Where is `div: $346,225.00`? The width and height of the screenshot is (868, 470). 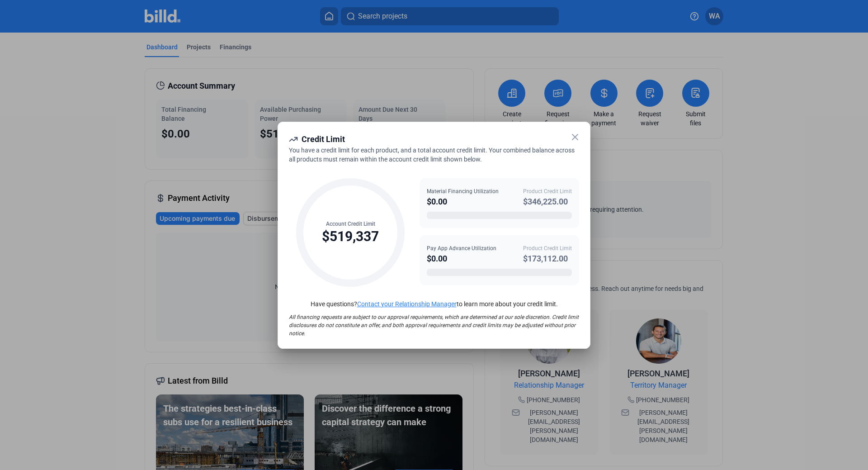
div: $346,225.00 is located at coordinates (548, 202).